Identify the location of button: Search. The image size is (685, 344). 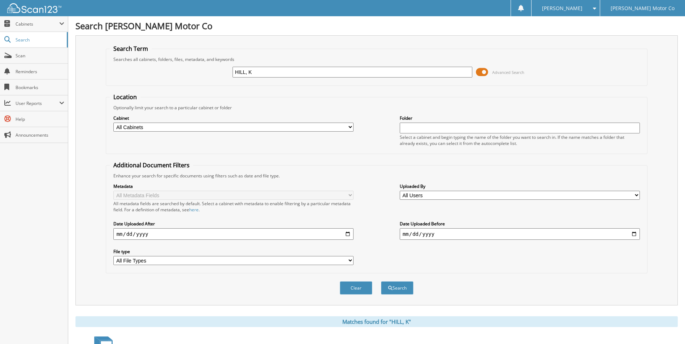
(397, 288).